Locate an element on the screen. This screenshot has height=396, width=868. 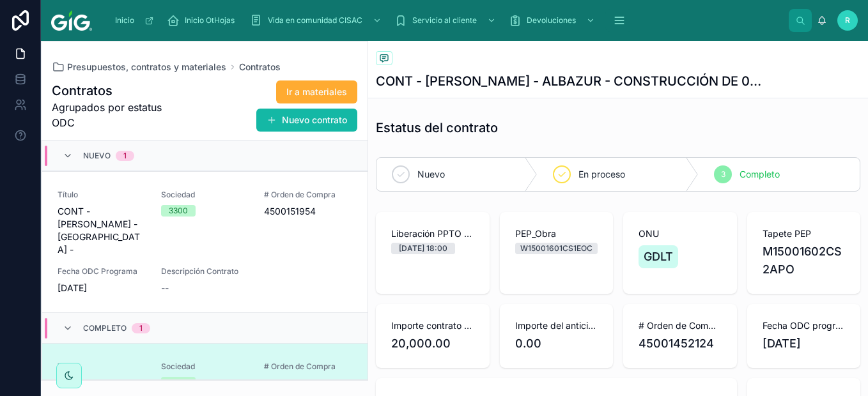
span: Inicio is located at coordinates (124, 20).